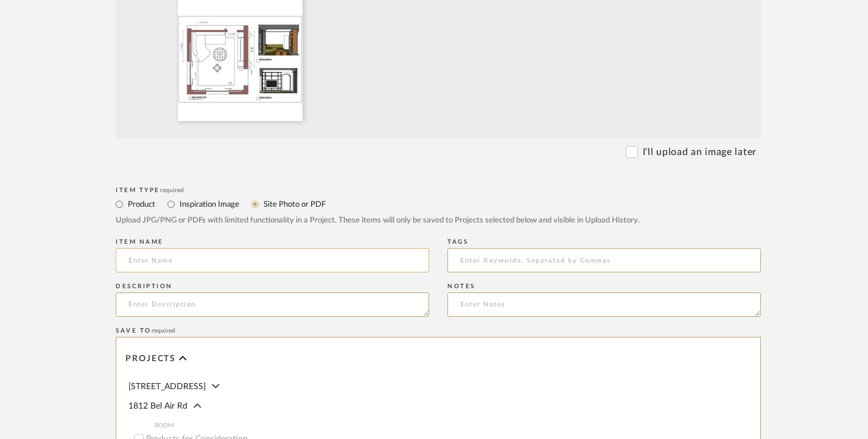  I want to click on div: Description, so click(272, 286).